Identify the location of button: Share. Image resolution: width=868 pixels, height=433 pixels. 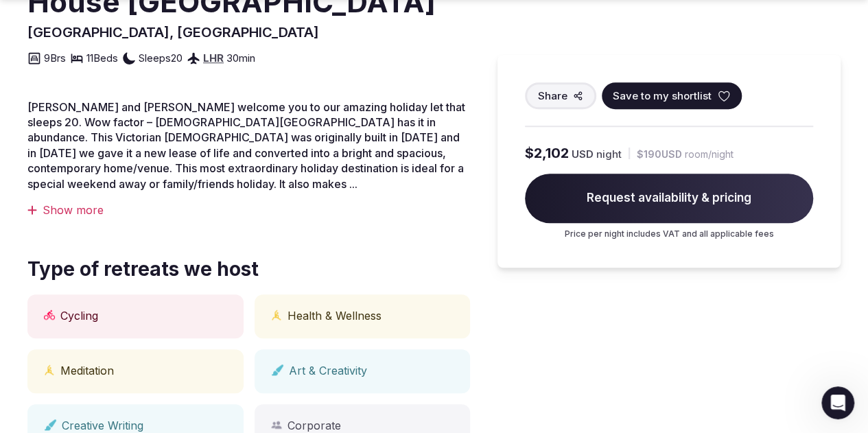
(561, 96).